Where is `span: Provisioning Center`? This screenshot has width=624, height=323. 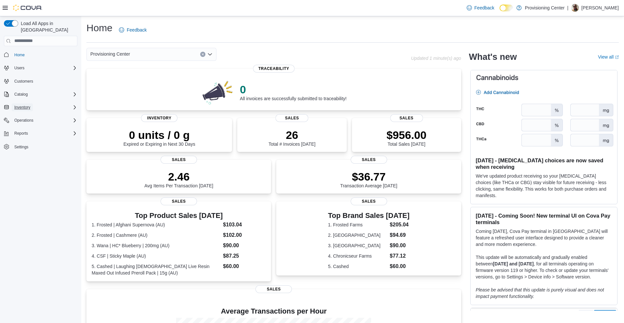 span: Provisioning Center is located at coordinates (110, 54).